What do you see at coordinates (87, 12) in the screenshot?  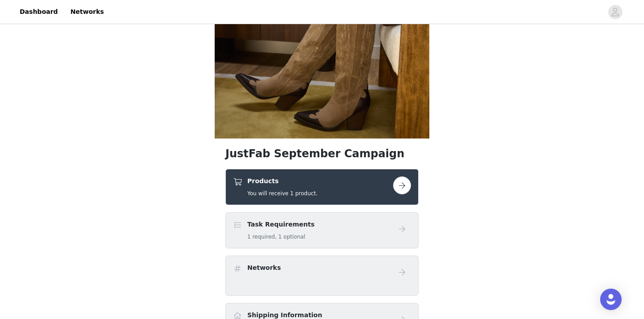 I see `a: Networks` at bounding box center [87, 12].